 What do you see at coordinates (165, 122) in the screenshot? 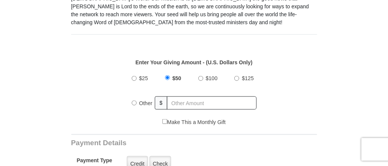
I see `input: Make This a Monthly Gift` at bounding box center [165, 122].